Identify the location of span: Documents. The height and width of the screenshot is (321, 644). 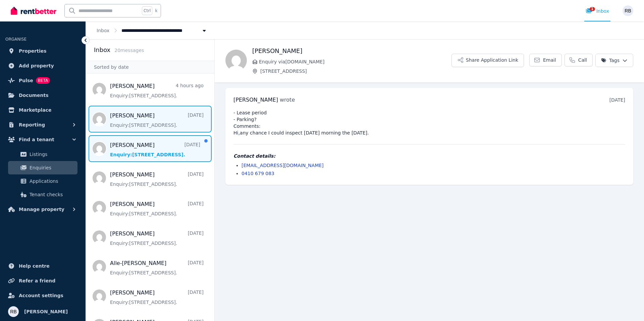
(33, 95).